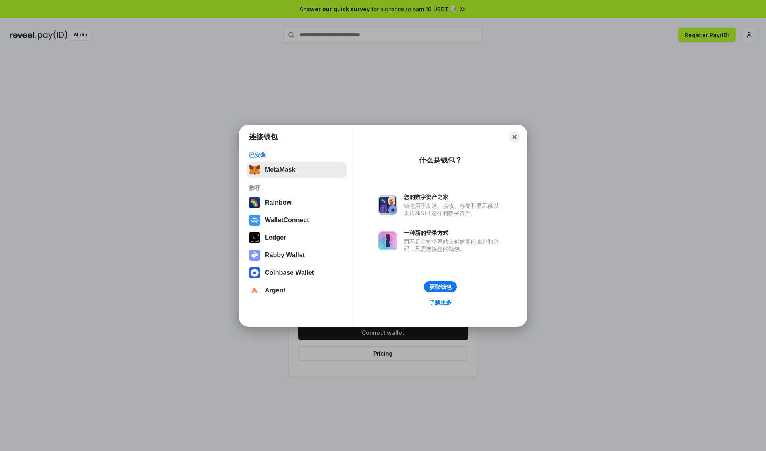 Image resolution: width=766 pixels, height=451 pixels. I want to click on div: WalletConnect, so click(287, 220).